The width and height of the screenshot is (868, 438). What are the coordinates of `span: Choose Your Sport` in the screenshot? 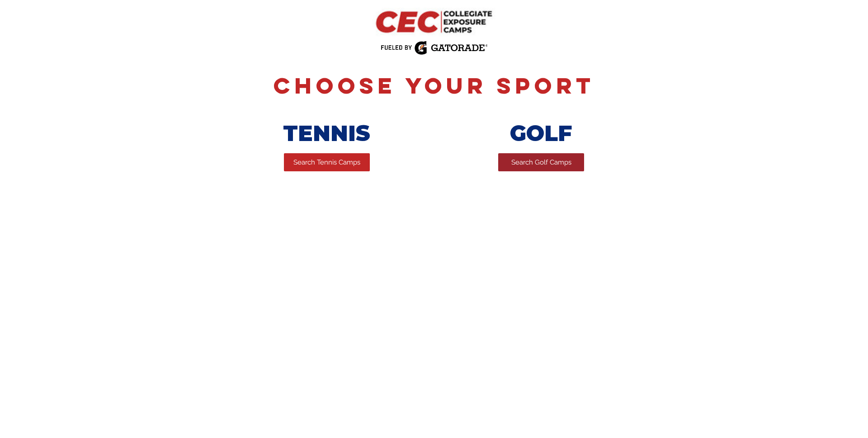 It's located at (434, 85).